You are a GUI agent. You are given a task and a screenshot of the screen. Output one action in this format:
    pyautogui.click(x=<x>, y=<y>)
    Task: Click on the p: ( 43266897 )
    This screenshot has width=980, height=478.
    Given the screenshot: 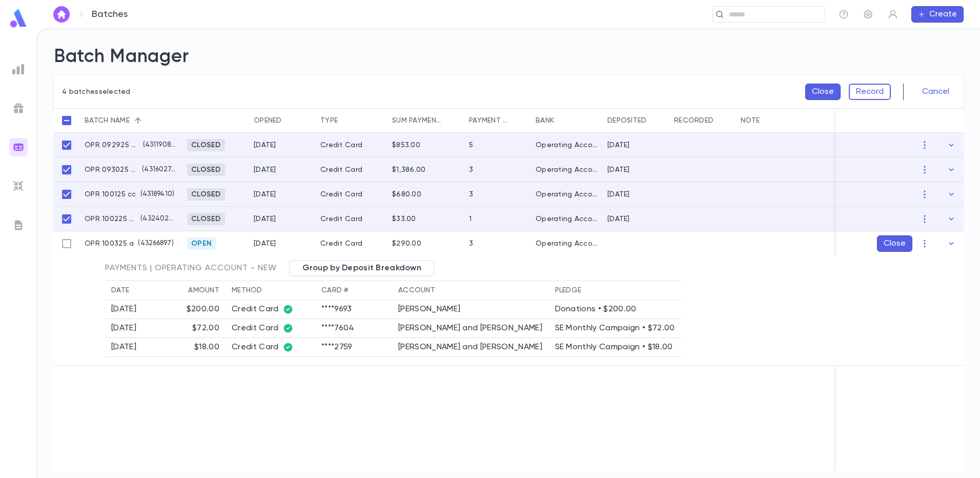 What is the action you would take?
    pyautogui.click(x=153, y=243)
    